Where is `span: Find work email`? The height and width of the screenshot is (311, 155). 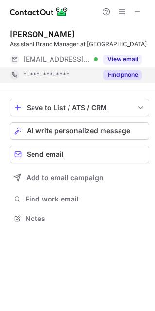
span: Find work email is located at coordinates (85, 199).